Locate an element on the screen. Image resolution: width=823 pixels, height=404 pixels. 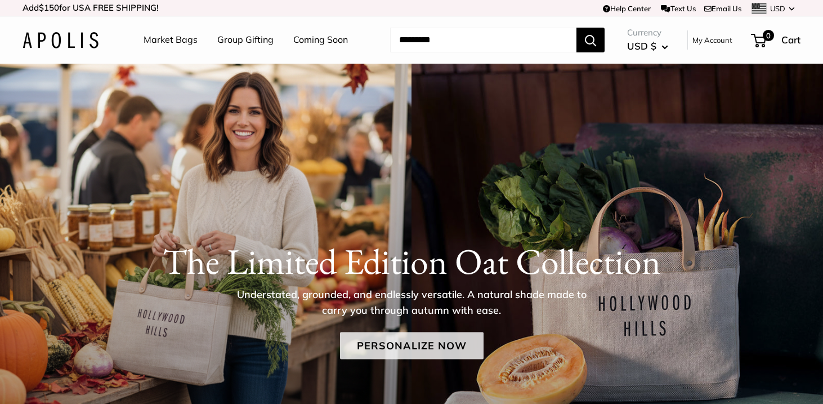
a: Help Center is located at coordinates (627, 8).